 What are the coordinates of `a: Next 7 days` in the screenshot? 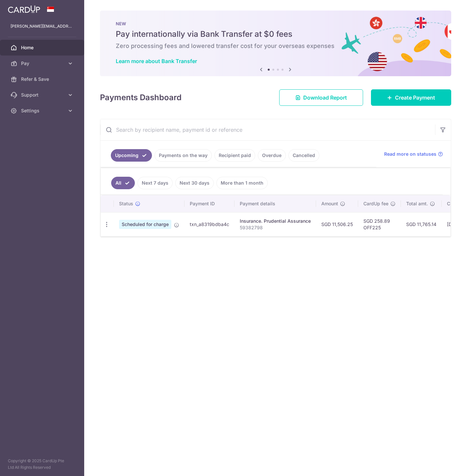 It's located at (155, 183).